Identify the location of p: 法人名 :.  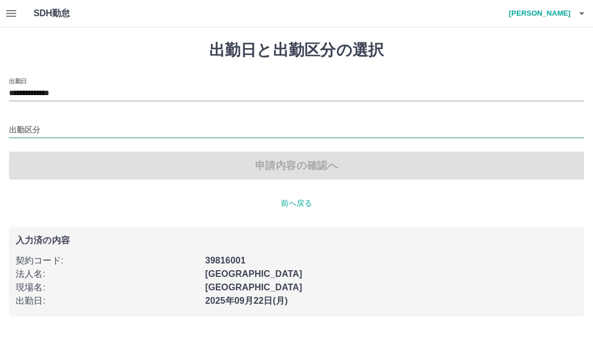
(107, 274).